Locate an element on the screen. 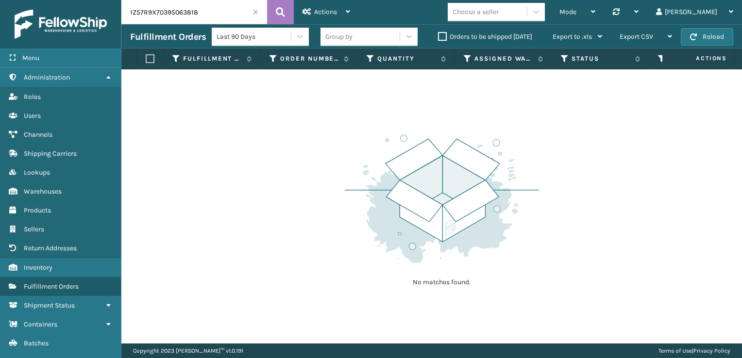  span: Users is located at coordinates (32, 116).